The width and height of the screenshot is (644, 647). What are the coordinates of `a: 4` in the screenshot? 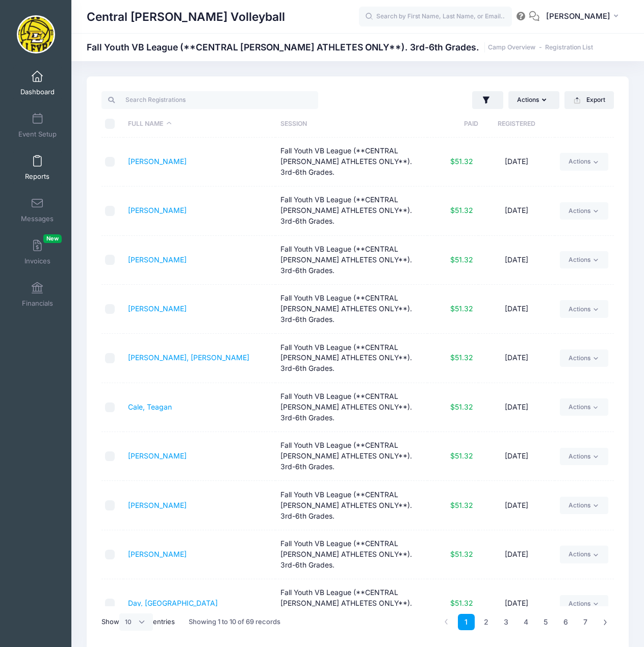 It's located at (526, 622).